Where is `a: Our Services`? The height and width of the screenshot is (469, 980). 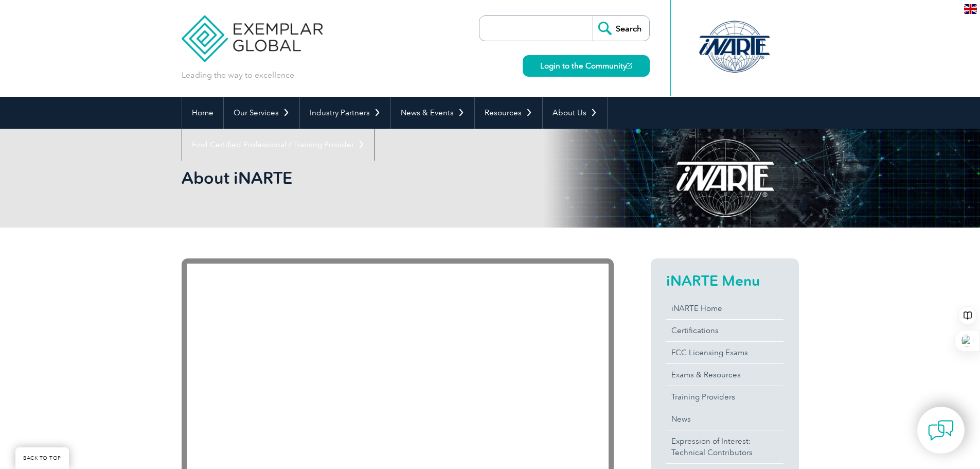 a: Our Services is located at coordinates (262, 113).